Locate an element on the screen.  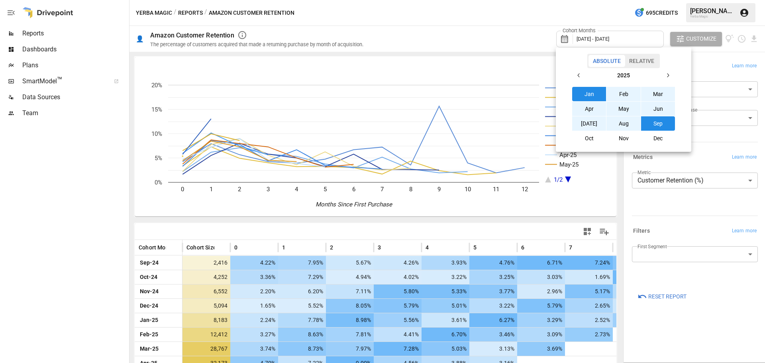
button: 2025 is located at coordinates (623, 75).